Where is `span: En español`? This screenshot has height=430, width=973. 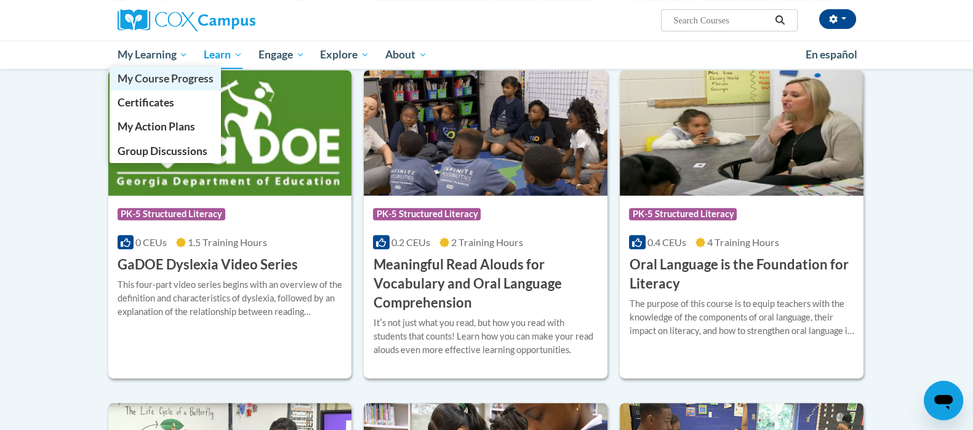
span: En español is located at coordinates (832, 54).